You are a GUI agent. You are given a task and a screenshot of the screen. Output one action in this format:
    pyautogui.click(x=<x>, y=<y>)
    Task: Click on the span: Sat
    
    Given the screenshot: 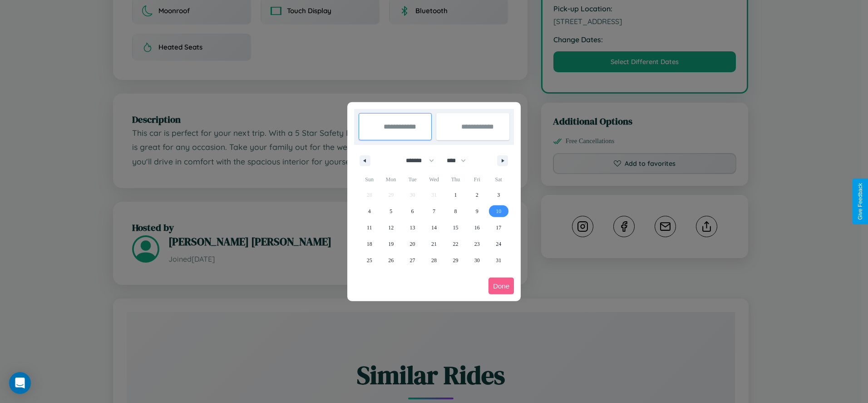 What is the action you would take?
    pyautogui.click(x=499, y=179)
    